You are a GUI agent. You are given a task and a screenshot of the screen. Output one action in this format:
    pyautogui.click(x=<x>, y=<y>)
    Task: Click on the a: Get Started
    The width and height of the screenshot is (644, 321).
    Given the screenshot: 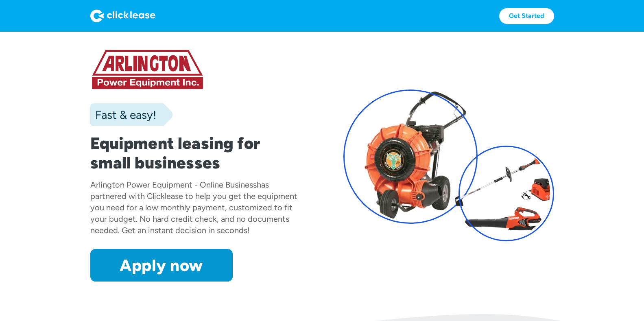 What is the action you would take?
    pyautogui.click(x=527, y=16)
    